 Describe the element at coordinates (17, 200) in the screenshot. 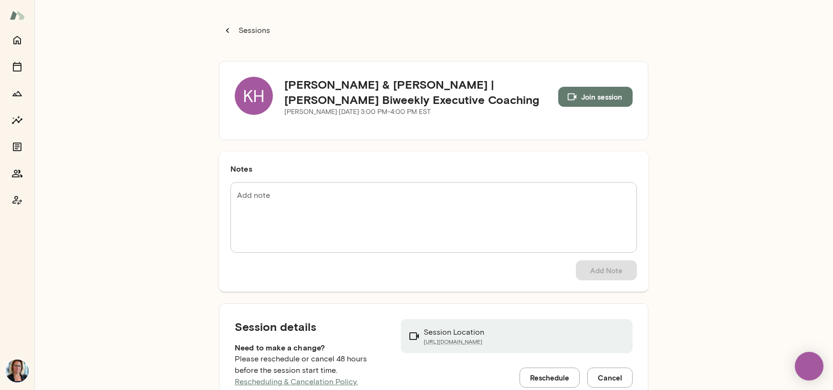

I see `button: Coach app` at that location.